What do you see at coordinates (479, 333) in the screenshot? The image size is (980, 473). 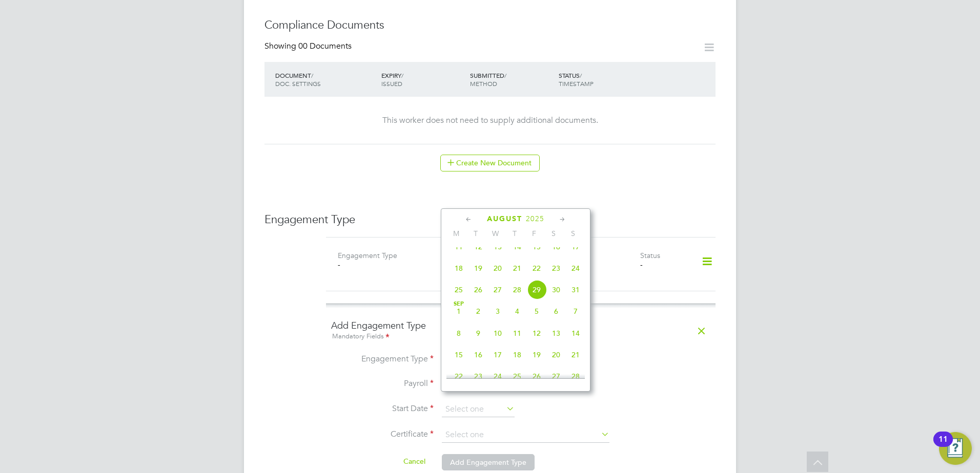 I see `span: 9` at bounding box center [479, 333].